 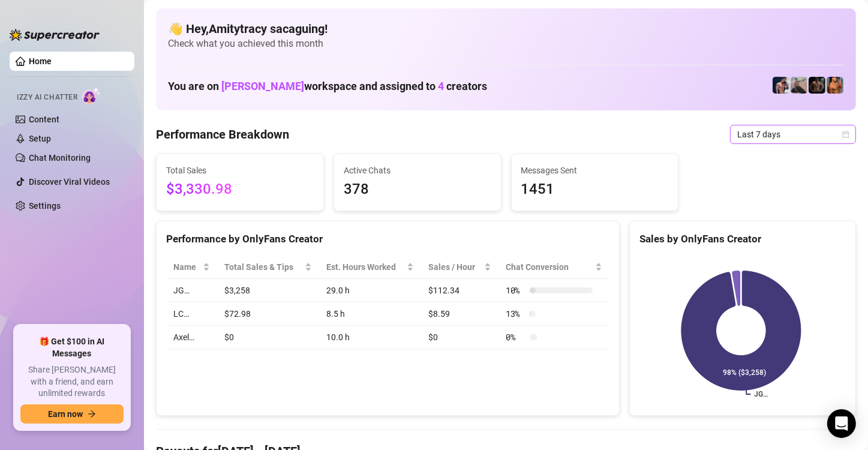 What do you see at coordinates (92, 414) in the screenshot?
I see `span: arrow-right` at bounding box center [92, 414].